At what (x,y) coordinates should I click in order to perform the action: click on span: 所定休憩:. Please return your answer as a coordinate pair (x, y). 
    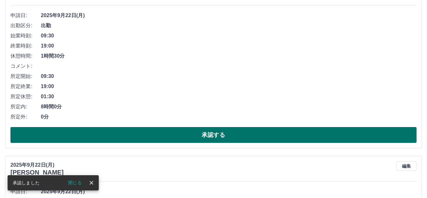
    Looking at the image, I should click on (26, 97).